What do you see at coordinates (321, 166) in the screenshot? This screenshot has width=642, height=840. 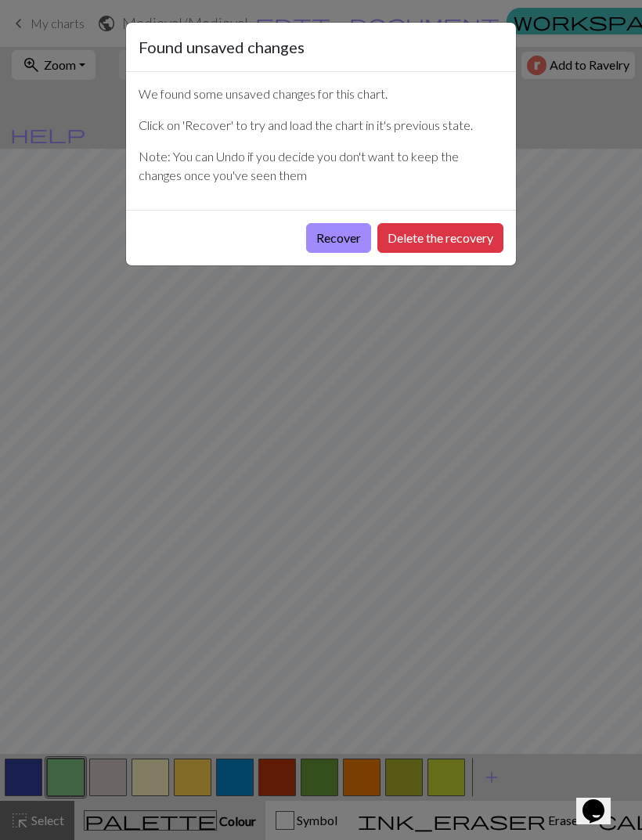 I see `p: Note: You can Undo if you decide you don't want to keep the changes once you've seen them` at bounding box center [321, 166].